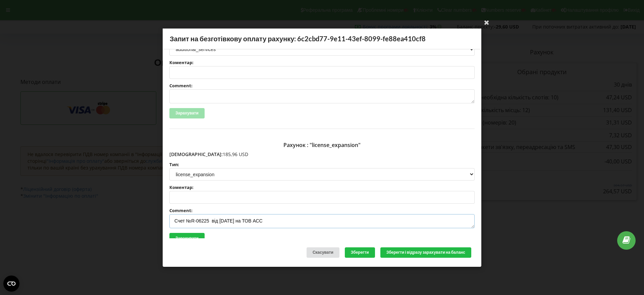 The width and height of the screenshot is (644, 295). What do you see at coordinates (187, 238) in the screenshot?
I see `button: Зарахувати` at bounding box center [187, 238].